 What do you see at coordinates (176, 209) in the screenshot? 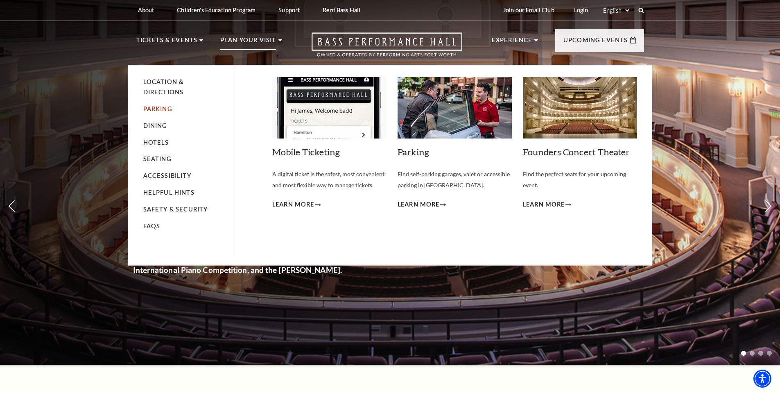
I see `a: Safety & Security` at bounding box center [176, 209].